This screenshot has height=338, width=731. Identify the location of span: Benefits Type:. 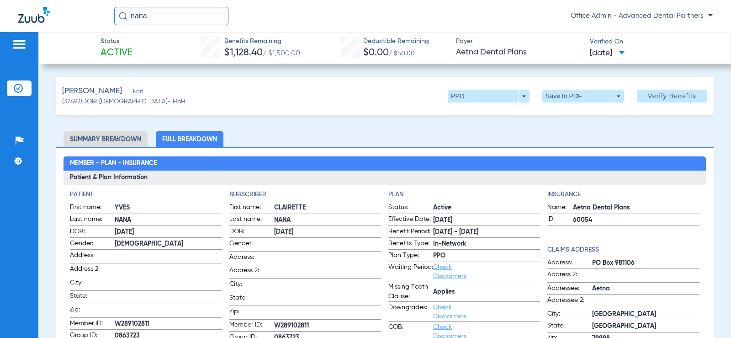
(411, 244).